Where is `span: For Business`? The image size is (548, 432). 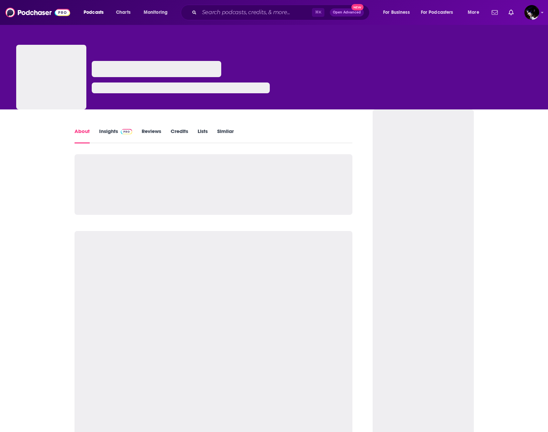 span: For Business is located at coordinates (396, 12).